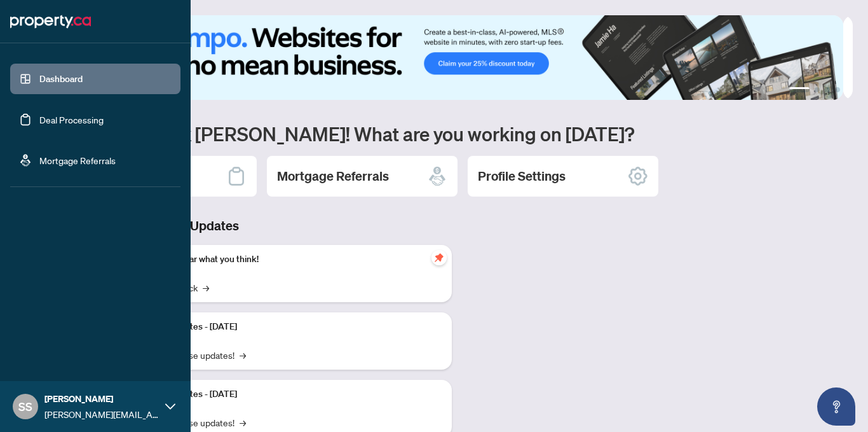  What do you see at coordinates (78, 161) in the screenshot?
I see `a: Mortgage Referrals` at bounding box center [78, 161].